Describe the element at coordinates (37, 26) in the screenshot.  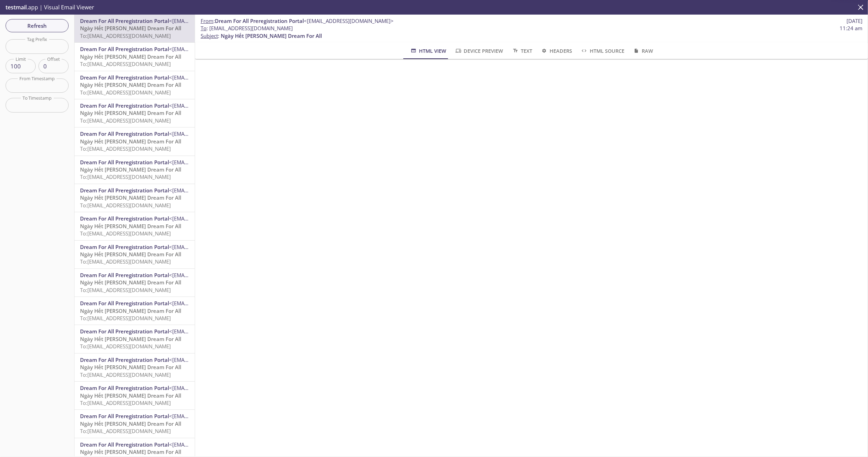
I see `button: Refresh` at that location.